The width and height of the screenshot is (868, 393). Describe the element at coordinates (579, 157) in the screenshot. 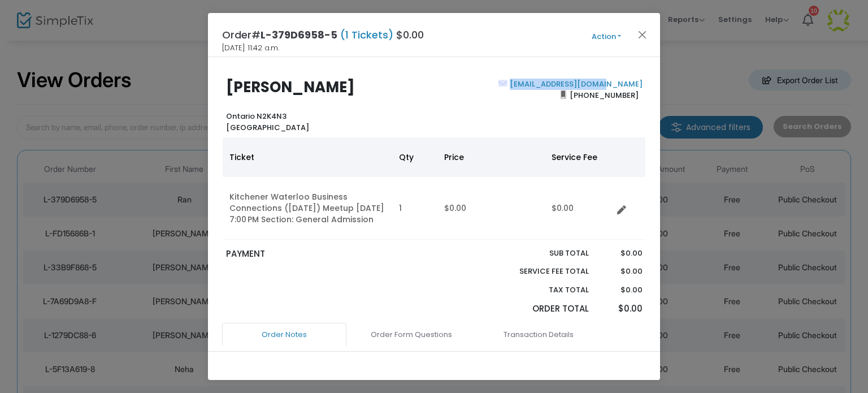

I see `th: Service Fee` at that location.